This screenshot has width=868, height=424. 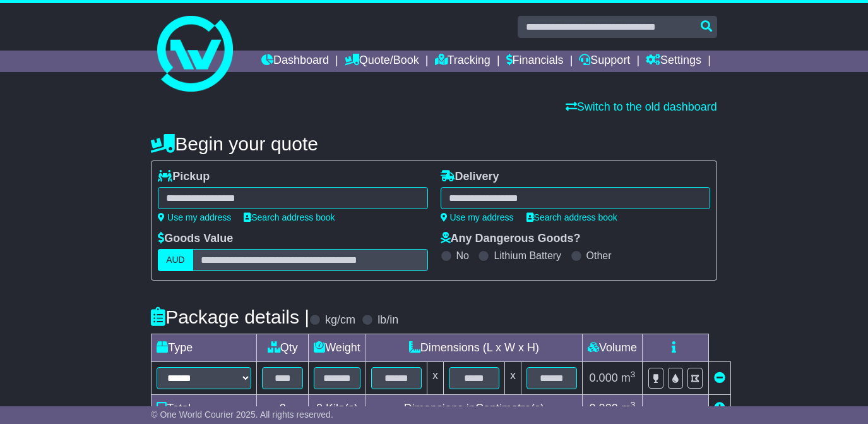 What do you see at coordinates (720, 409) in the screenshot?
I see `a: Add new item` at bounding box center [720, 409].